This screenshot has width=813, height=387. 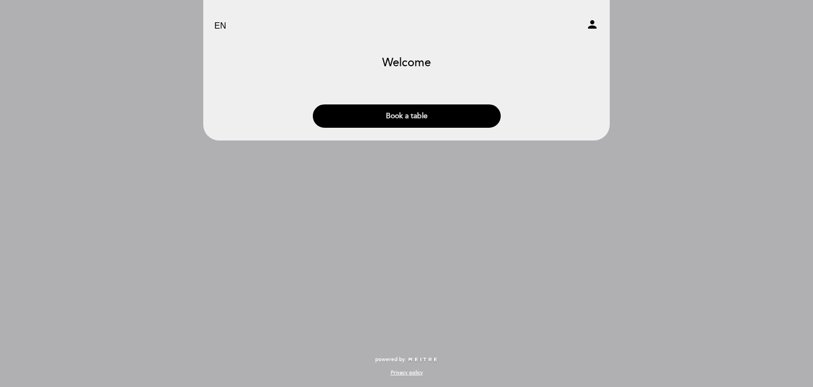 I want to click on span: powered by, so click(x=390, y=359).